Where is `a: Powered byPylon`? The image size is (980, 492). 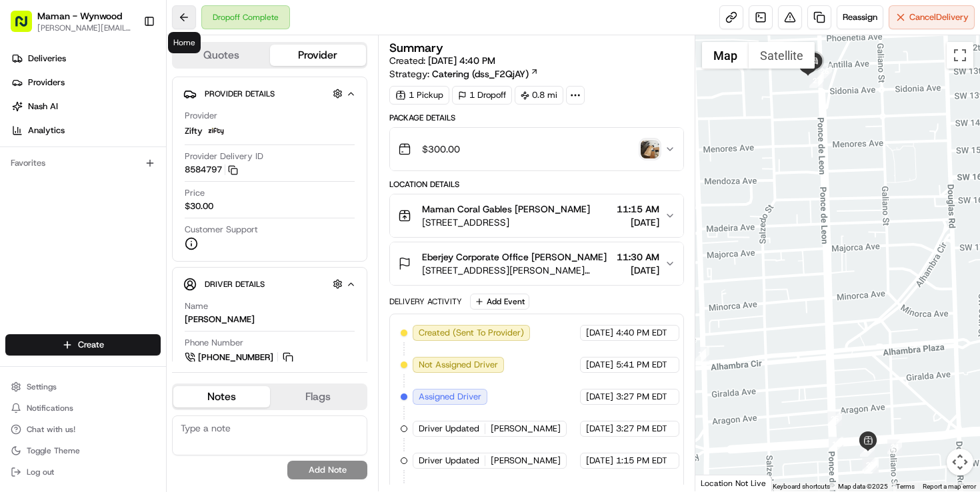
a: Powered byPylon is located at coordinates (127, 335).